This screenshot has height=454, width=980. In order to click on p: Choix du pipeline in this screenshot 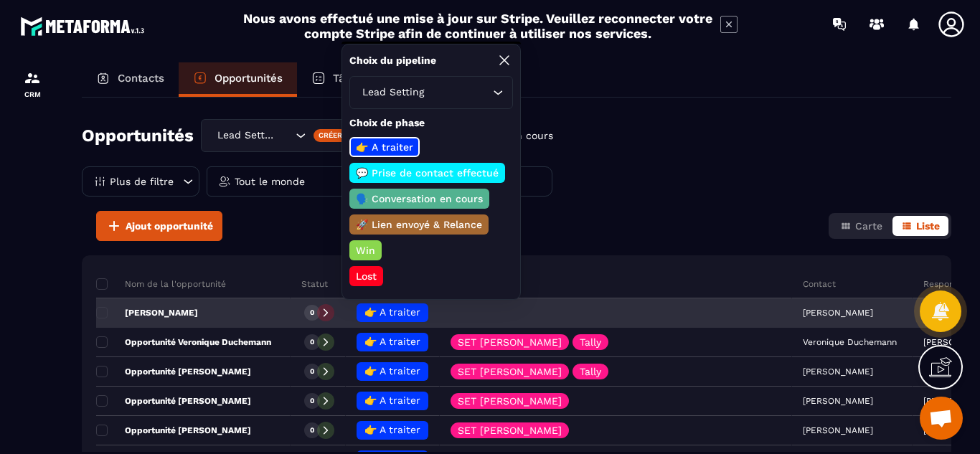, I will do `click(393, 60)`.